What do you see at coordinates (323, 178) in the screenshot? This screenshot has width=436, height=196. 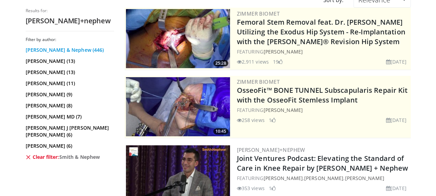 I see `div: FEATURING , ,` at bounding box center [323, 178].